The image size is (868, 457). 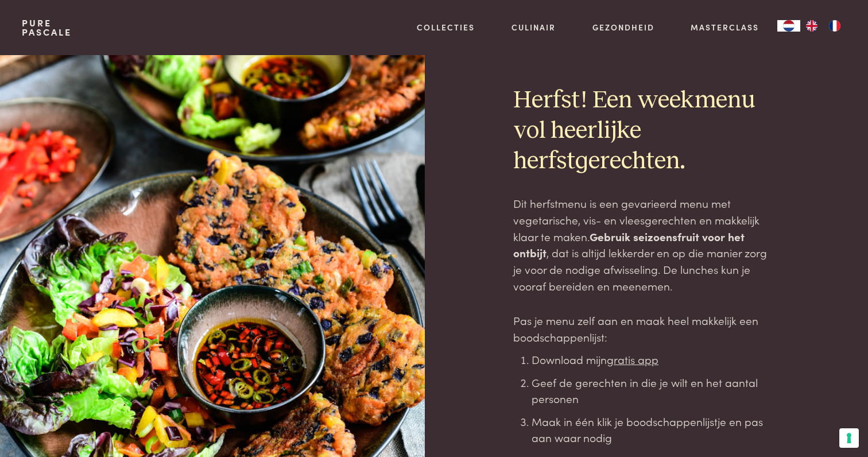 I want to click on a: NL, so click(x=789, y=26).